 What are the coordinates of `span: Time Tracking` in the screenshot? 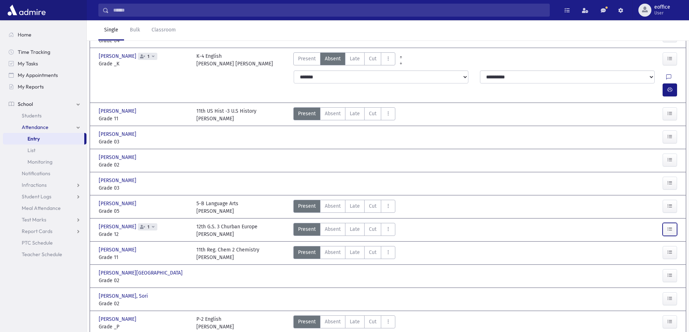 It's located at (34, 52).